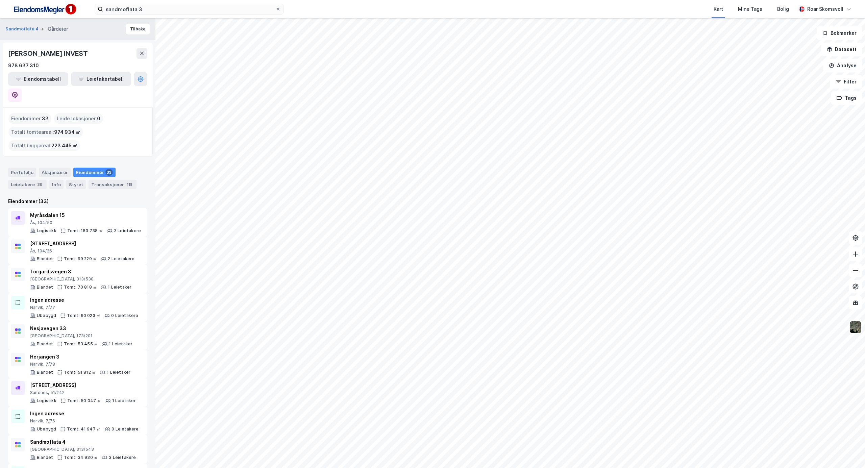 The height and width of the screenshot is (468, 865). Describe the element at coordinates (82, 251) in the screenshot. I see `div: Ås, 104/26` at that location.